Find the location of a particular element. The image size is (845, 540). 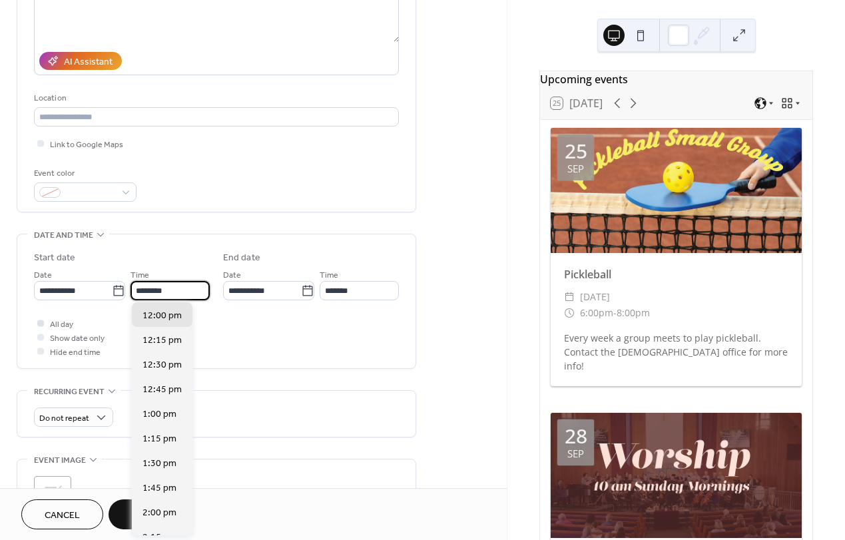

span: Show date only is located at coordinates (77, 338).